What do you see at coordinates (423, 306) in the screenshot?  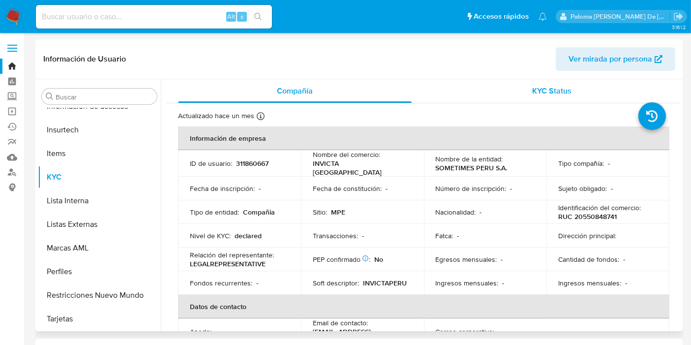 I see `th: Datos de contacto` at bounding box center [423, 306].